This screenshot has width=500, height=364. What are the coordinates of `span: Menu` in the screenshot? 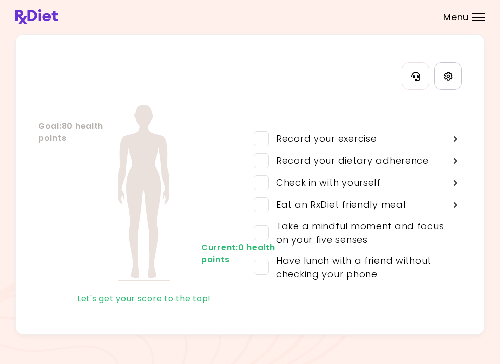 It's located at (456, 17).